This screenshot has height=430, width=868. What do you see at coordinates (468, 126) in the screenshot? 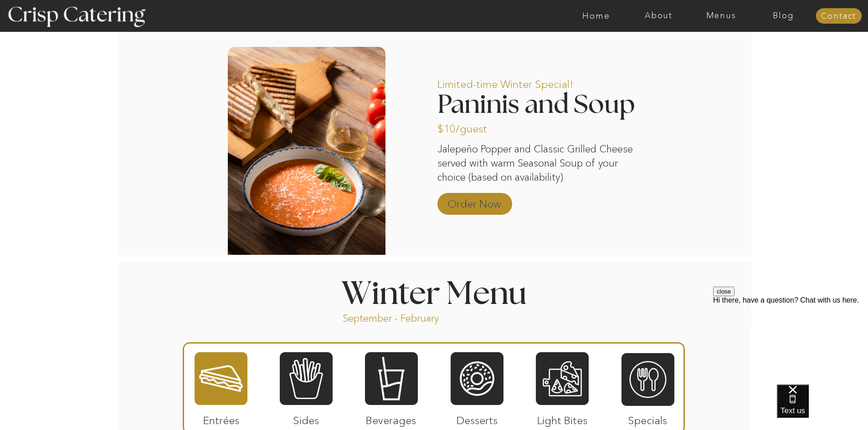
I see `p: $10/guest` at bounding box center [468, 126].